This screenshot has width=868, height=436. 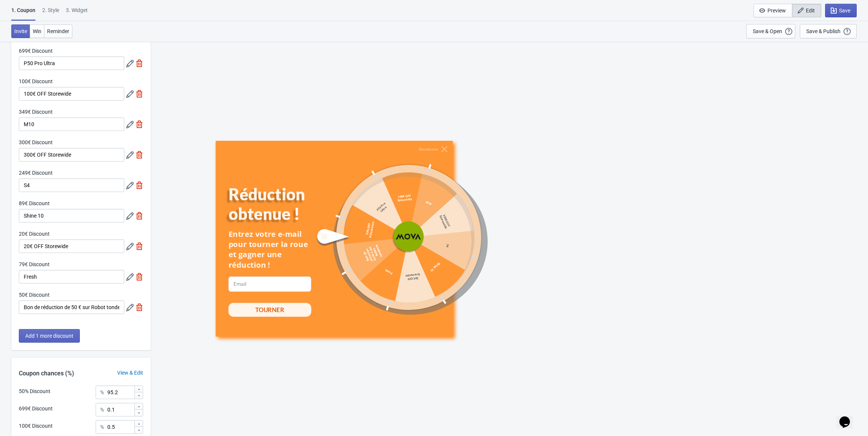 What do you see at coordinates (77, 13) in the screenshot?
I see `div: 3. Widget` at bounding box center [77, 13].